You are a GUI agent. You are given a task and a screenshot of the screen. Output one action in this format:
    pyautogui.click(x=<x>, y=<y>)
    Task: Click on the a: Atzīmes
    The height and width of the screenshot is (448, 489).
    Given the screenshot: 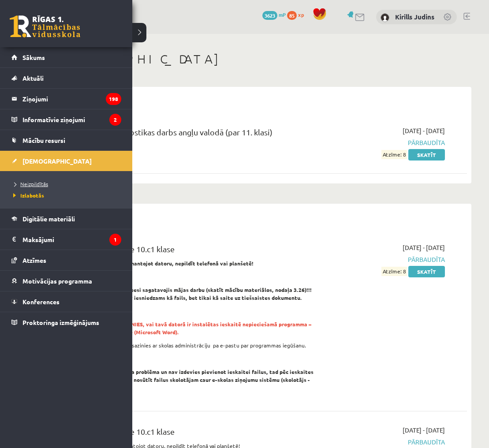 What is the action you would take?
    pyautogui.click(x=66, y=260)
    